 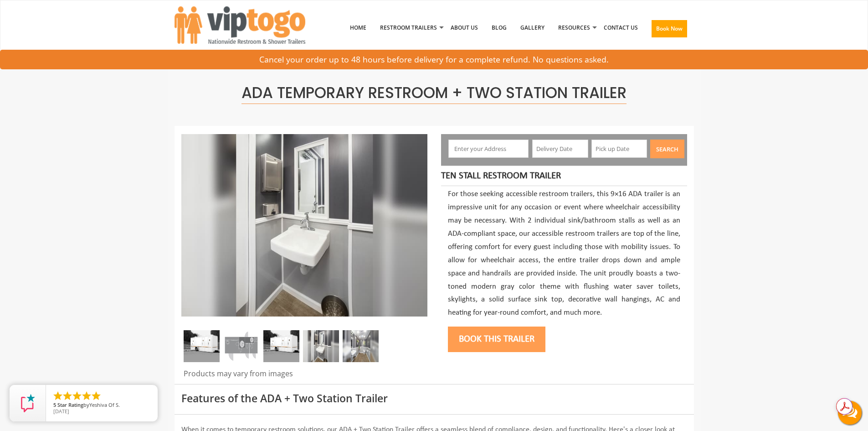 I want to click on button: Live Chat, so click(x=850, y=413).